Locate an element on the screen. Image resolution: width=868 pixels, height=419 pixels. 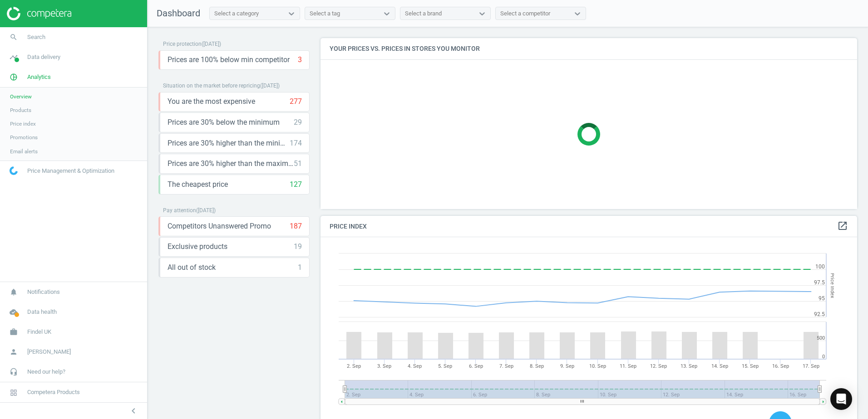
i: work is located at coordinates (14, 332).